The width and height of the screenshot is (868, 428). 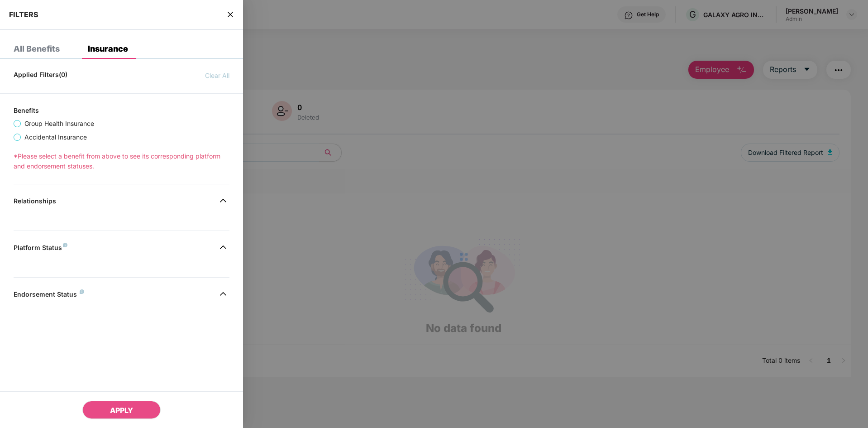 What do you see at coordinates (117, 161) in the screenshot?
I see `span: *Please select a benefit from above to see its corresponding platform and endorsement statuses.` at bounding box center [117, 161].